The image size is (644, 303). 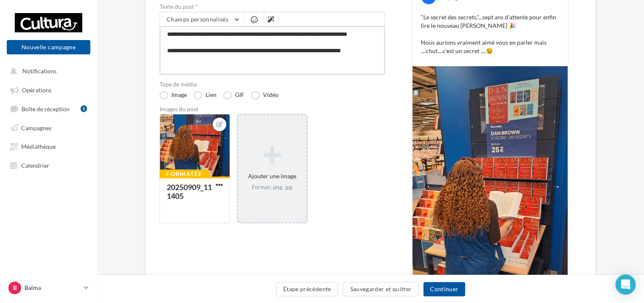 What do you see at coordinates (35, 165) in the screenshot?
I see `span: Calendrier` at bounding box center [35, 165].